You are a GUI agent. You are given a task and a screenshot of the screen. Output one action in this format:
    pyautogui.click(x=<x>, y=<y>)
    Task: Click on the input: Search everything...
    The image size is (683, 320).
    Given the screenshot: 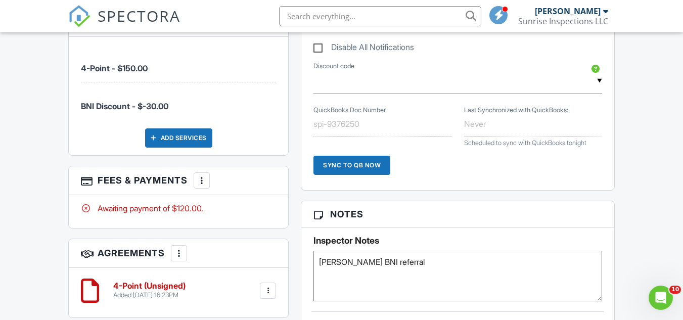 What is the action you would take?
    pyautogui.click(x=380, y=16)
    